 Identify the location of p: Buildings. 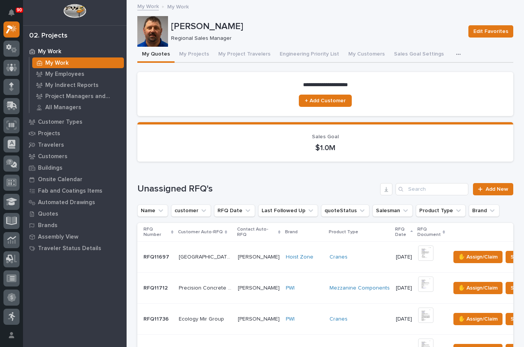
(50, 168).